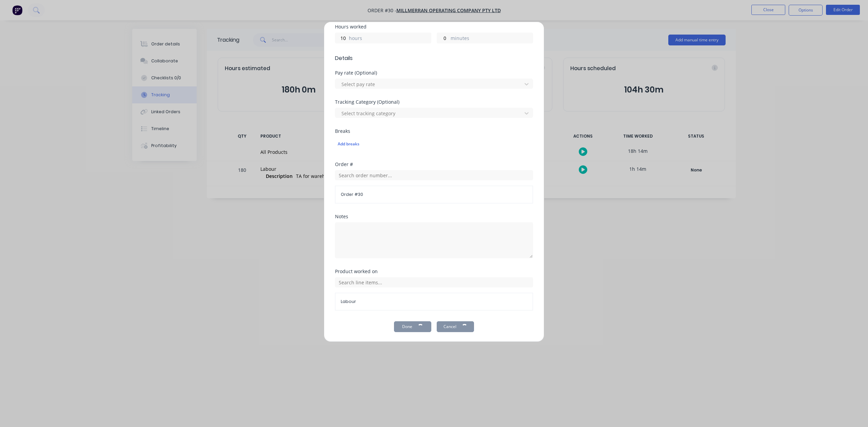  I want to click on label: hours, so click(390, 39).